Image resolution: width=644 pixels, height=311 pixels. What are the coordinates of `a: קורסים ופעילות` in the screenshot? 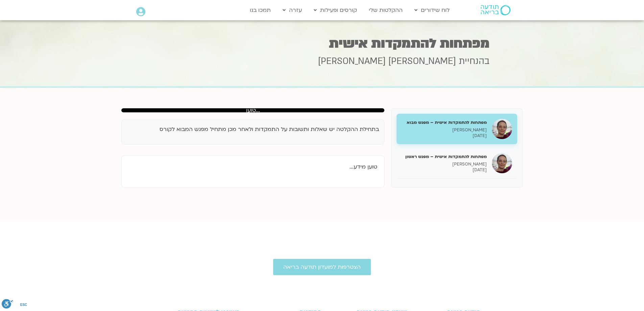 It's located at (335, 10).